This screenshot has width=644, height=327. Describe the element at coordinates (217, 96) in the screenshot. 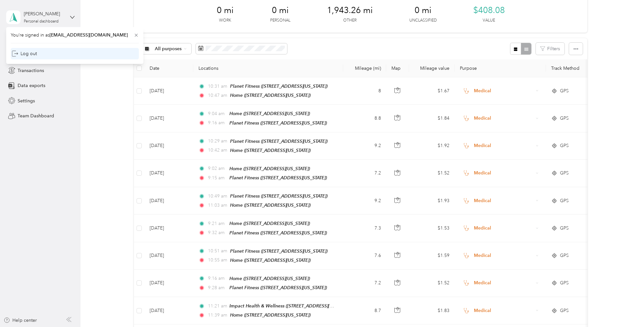

I see `span: 10:47 am` at that location.